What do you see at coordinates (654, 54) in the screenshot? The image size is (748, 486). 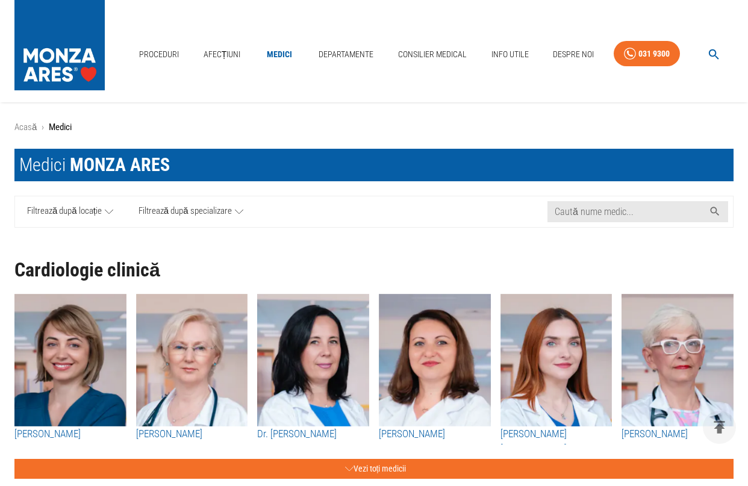 I see `div: 031 9300` at bounding box center [654, 54].